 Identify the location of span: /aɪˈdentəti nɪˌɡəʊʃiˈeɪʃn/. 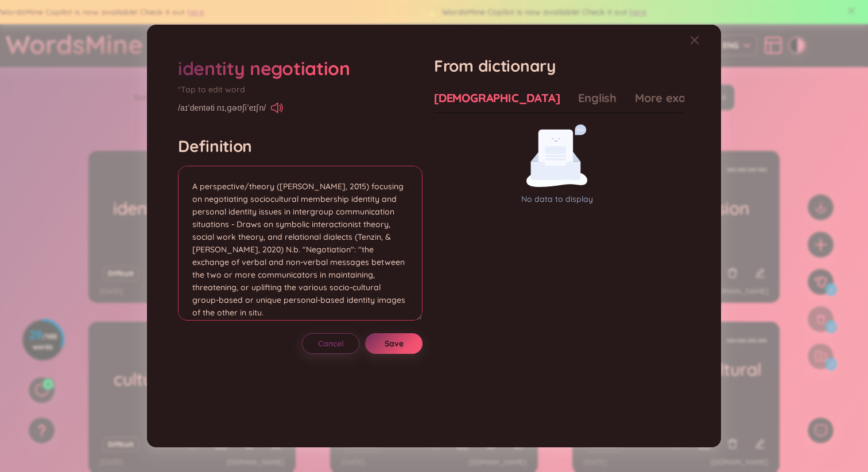
(221, 108).